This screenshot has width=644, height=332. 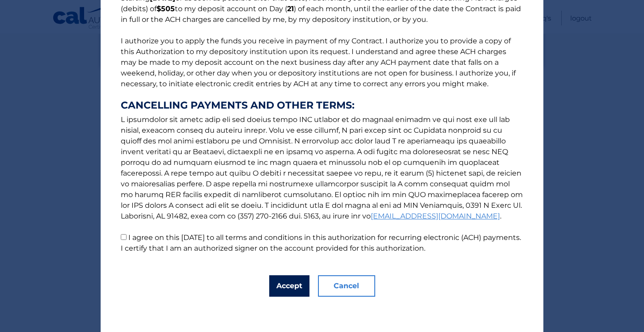 What do you see at coordinates (166, 8) in the screenshot?
I see `b: $505` at bounding box center [166, 8].